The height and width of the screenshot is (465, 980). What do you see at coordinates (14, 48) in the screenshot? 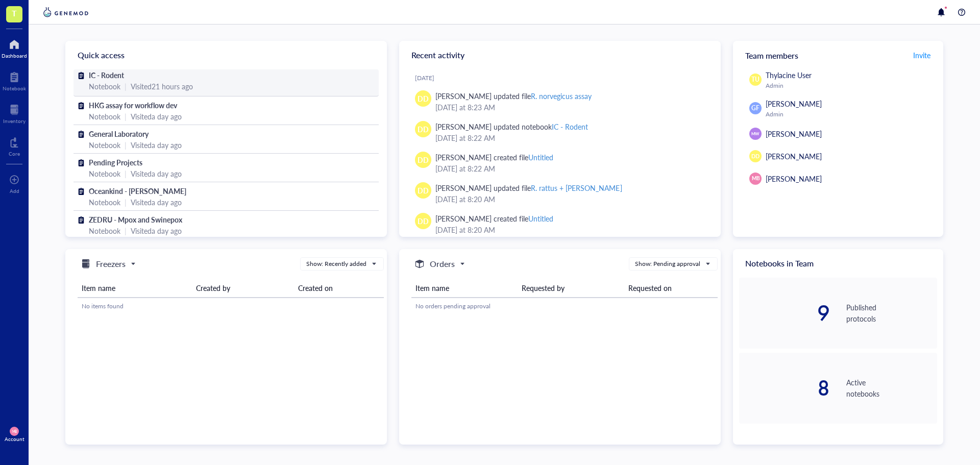
I see `a: Dashboard` at bounding box center [14, 48].